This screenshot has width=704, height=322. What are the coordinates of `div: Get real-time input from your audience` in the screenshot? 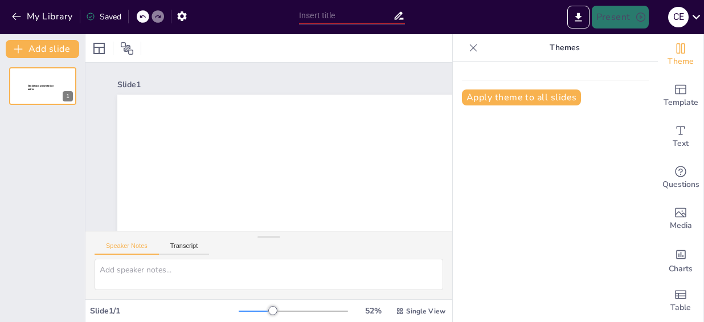 It's located at (681, 178).